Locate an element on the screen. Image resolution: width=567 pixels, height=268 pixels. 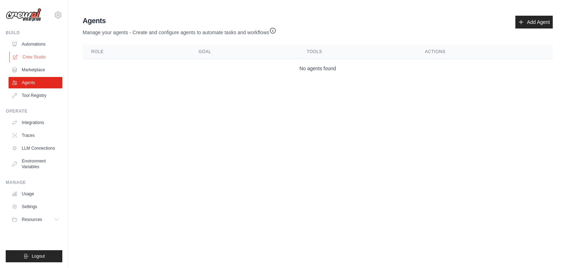
a: Settings is located at coordinates (35, 207).